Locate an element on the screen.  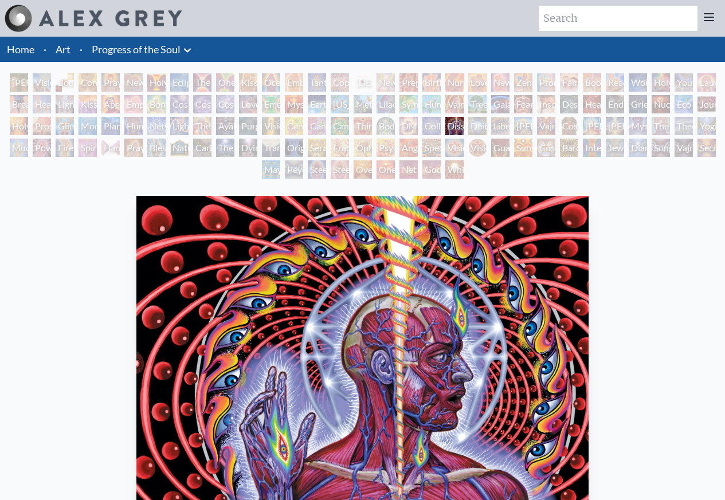
div: DMT - The Spirit Molecule is located at coordinates (408, 126).